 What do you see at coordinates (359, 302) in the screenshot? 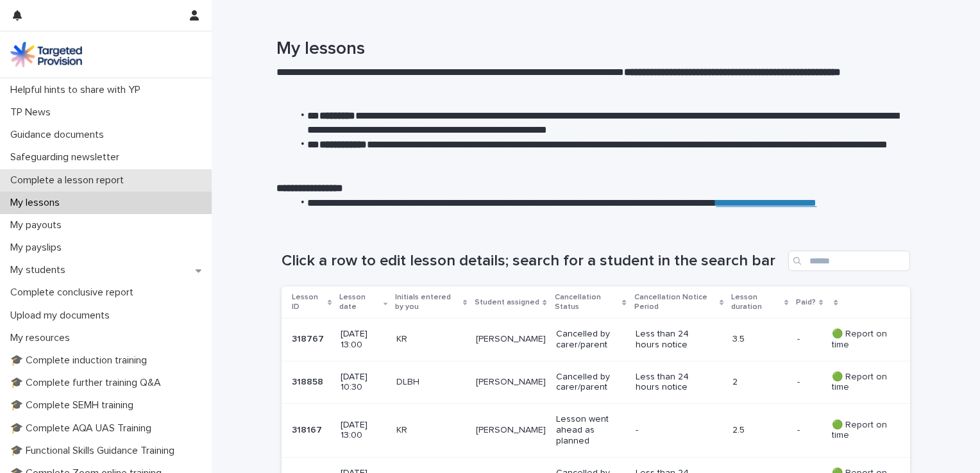
I see `p: Lesson date` at bounding box center [359, 302].